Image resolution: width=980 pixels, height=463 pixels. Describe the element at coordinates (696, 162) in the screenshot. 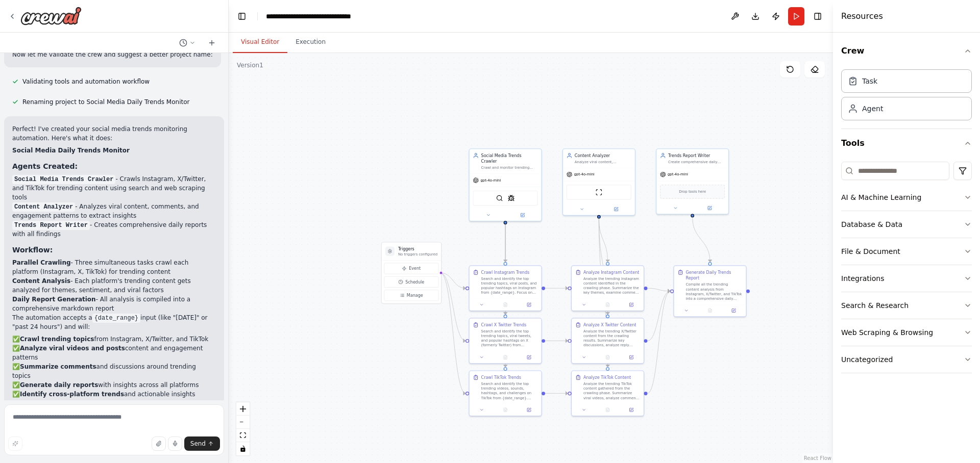

I see `div: Create comprehensive daily reports summarizing trending topics, viral content analysis, and key i...` at that location.